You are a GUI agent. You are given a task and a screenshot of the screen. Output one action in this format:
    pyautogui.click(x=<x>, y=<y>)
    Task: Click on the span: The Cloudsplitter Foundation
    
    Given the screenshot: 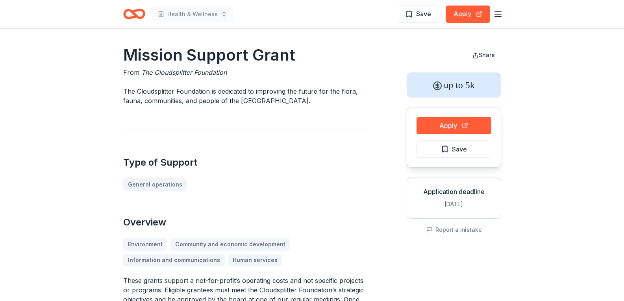 What is the action you would take?
    pyautogui.click(x=184, y=72)
    